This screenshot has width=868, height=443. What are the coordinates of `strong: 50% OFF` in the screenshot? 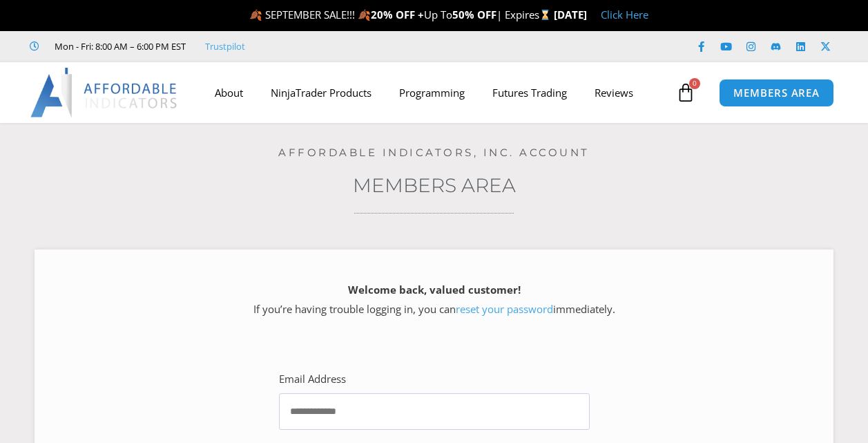 It's located at (474, 15).